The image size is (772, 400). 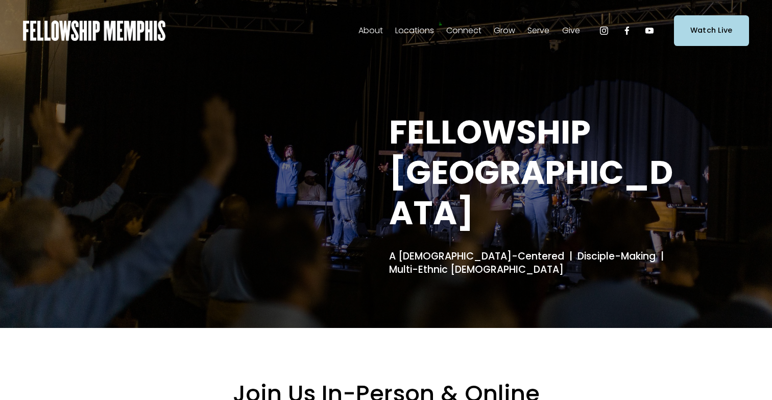 What do you see at coordinates (571, 31) in the screenshot?
I see `span: Give` at bounding box center [571, 31].